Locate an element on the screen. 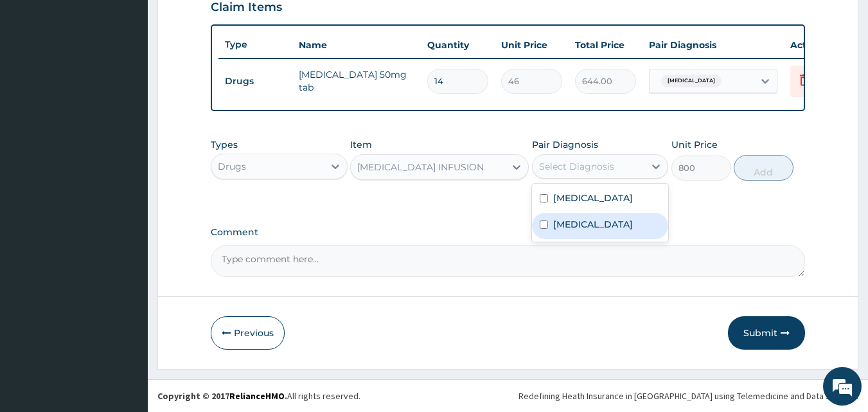 The image size is (868, 412). h3: Claim Items is located at coordinates (246, 8).